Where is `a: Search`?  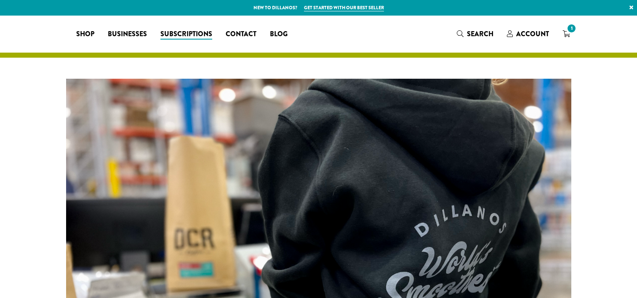 a: Search is located at coordinates (475, 34).